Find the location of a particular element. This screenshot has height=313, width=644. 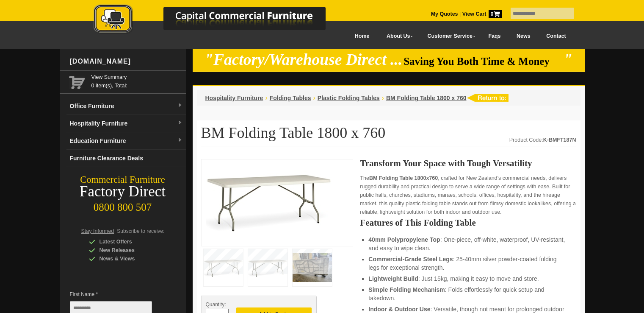

li: : Just 15kg, making it easy to move and store. is located at coordinates (468, 278).